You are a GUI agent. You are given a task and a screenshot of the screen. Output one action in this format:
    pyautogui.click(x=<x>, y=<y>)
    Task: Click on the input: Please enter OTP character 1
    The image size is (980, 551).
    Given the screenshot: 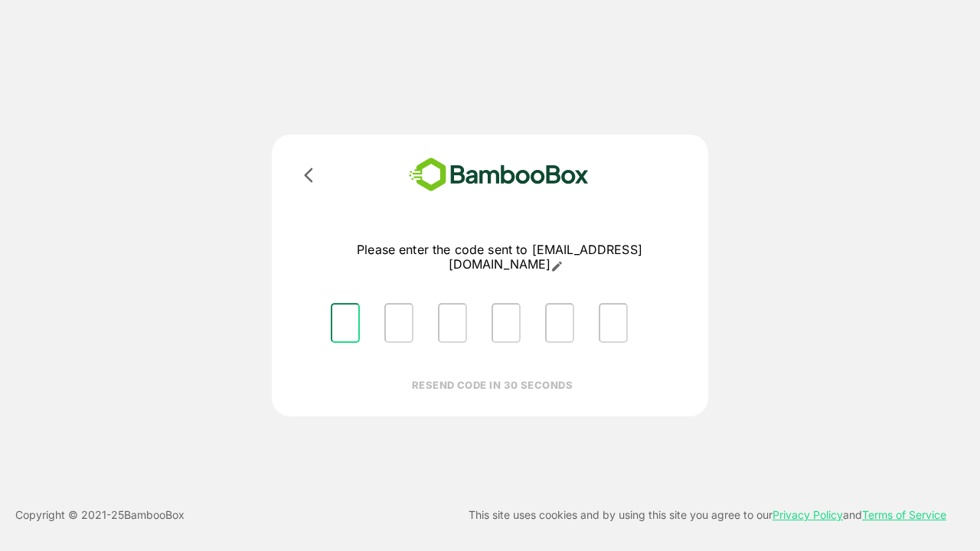 What is the action you would take?
    pyautogui.click(x=345, y=322)
    